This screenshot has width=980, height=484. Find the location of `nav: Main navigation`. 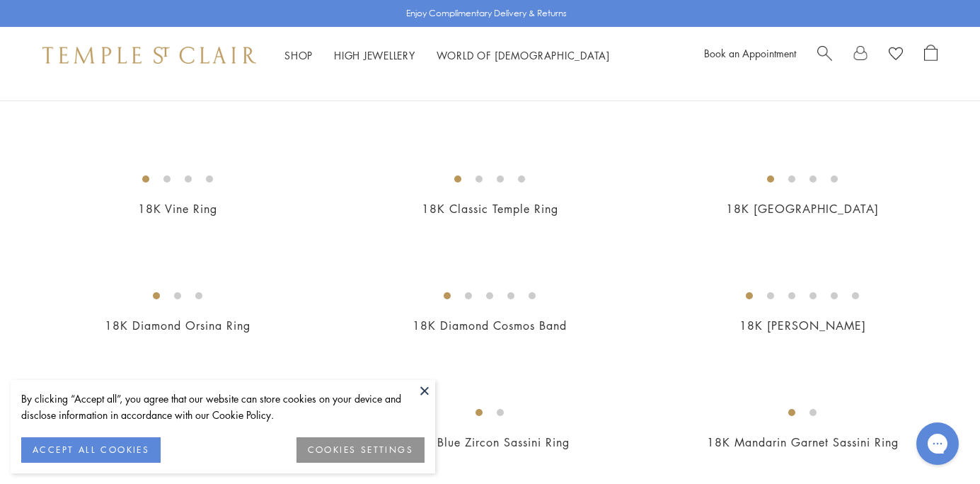

nav: Main navigation is located at coordinates (447, 55).